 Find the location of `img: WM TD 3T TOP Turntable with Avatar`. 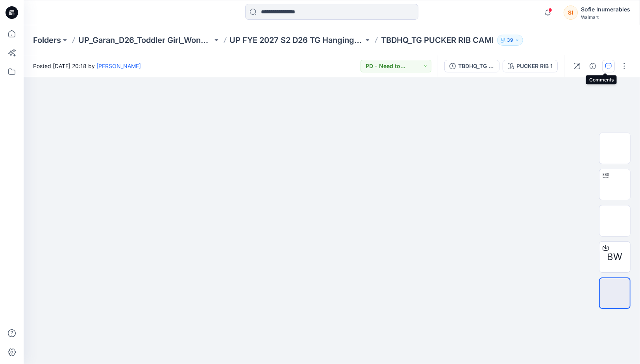

img: WM TD 3T TOP Turntable with Avatar is located at coordinates (615, 184).